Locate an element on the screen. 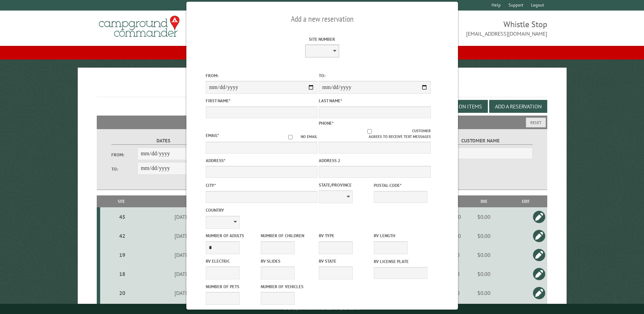  button: Reset is located at coordinates (535, 122).